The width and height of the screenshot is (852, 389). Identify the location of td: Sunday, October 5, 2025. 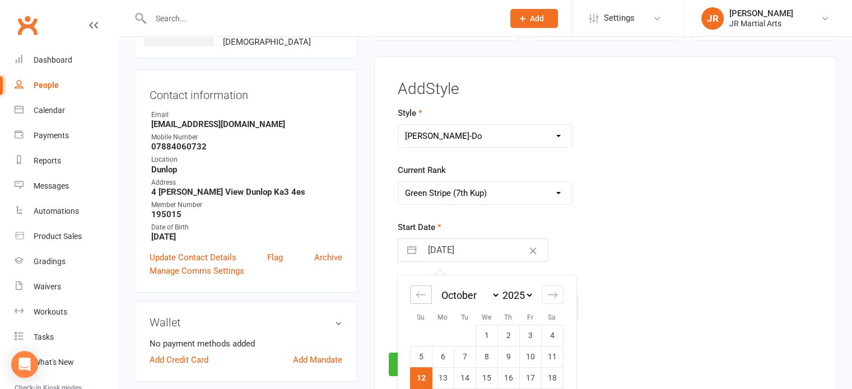
(420, 357).